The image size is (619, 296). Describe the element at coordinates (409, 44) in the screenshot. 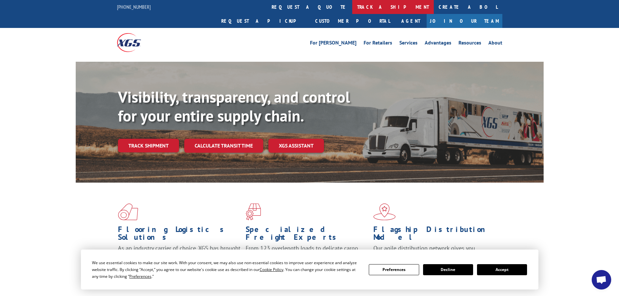

I see `a: Services` at that location.